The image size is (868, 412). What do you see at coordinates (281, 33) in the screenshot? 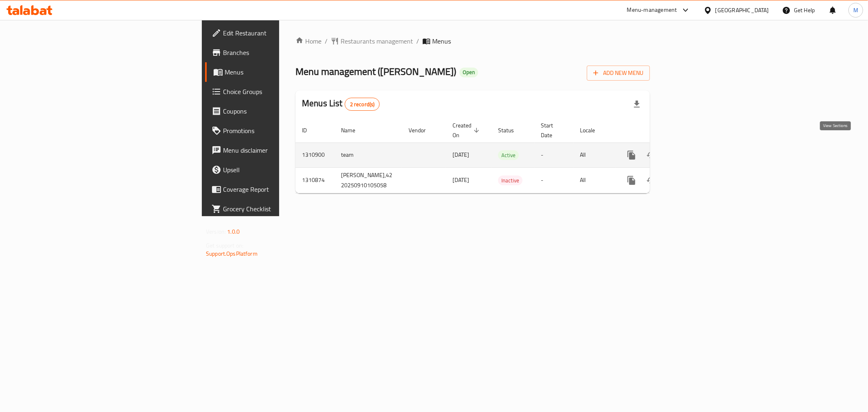
I see `span: Edit Restaurant` at bounding box center [281, 33].